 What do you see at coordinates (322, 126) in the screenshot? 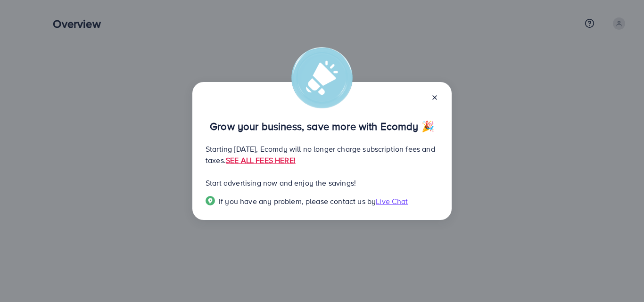
I see `p: Grow your business, save more with Ecomdy 🎉` at bounding box center [322, 126].